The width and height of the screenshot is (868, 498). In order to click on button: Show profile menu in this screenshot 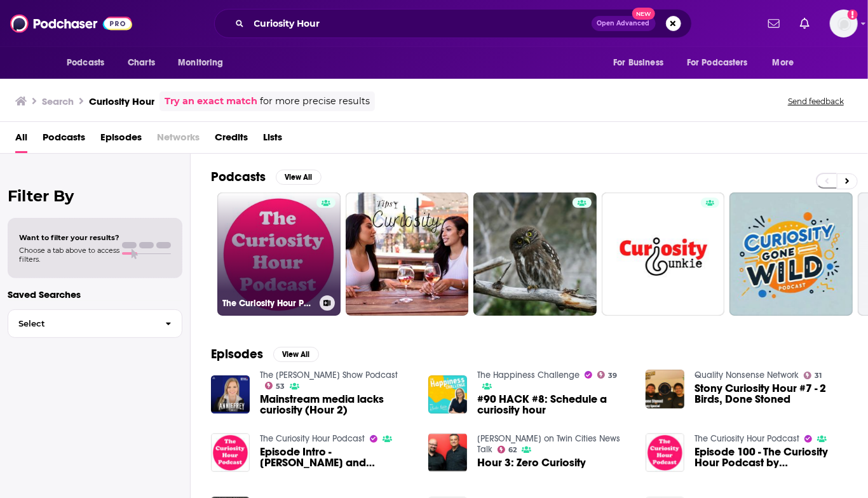, I will do `click(844, 24)`.